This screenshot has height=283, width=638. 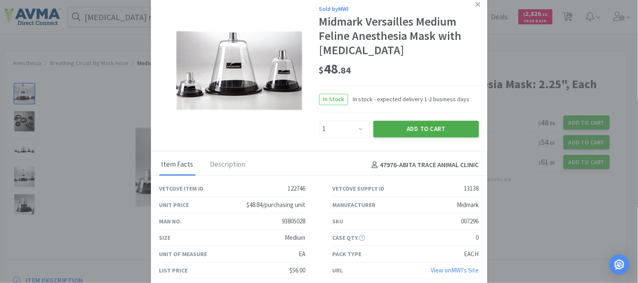 What do you see at coordinates (347, 254) in the screenshot?
I see `div: Pack Type` at bounding box center [347, 254].